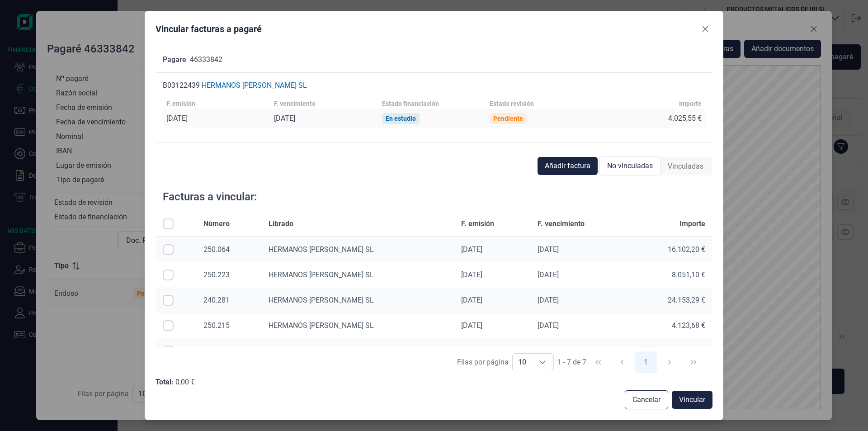 This screenshot has height=431, width=868. Describe the element at coordinates (168, 224) in the screenshot. I see `div: All items unselected` at that location.